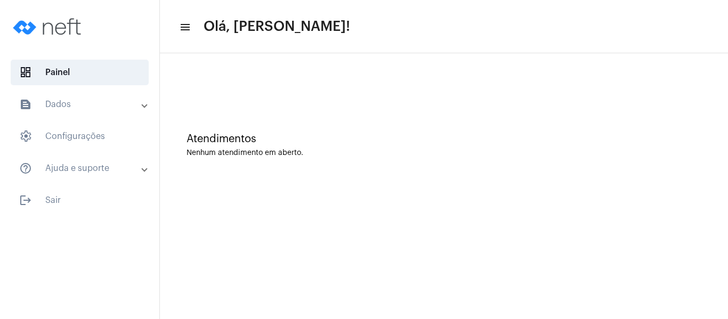 This screenshot has height=319, width=728. I want to click on span: Sair, so click(79, 200).